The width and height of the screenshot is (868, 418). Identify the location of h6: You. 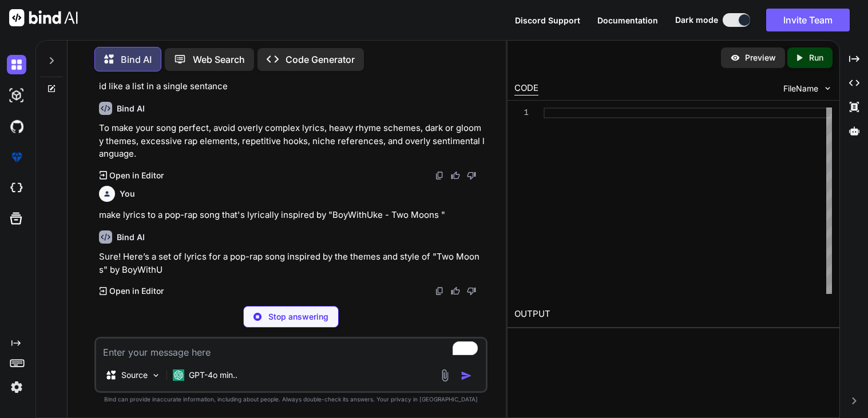
(127, 194).